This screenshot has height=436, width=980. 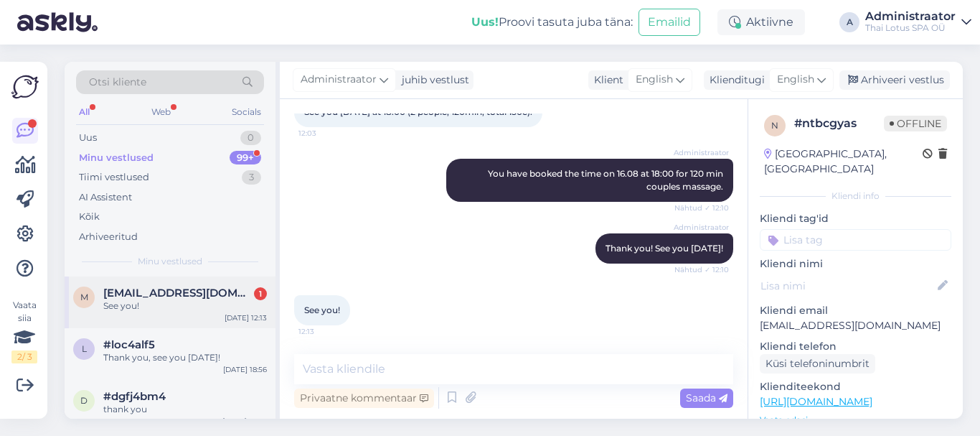 I want to click on span: Saada, so click(x=707, y=398).